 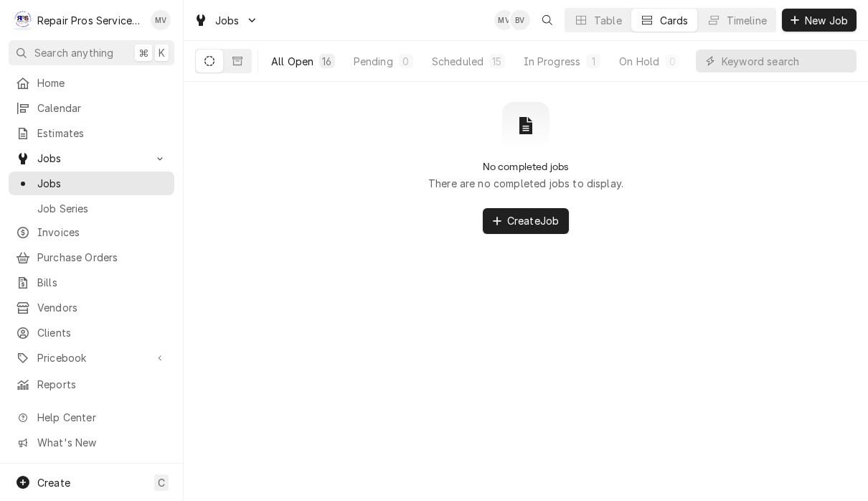 I want to click on a: Jobs, so click(x=91, y=183).